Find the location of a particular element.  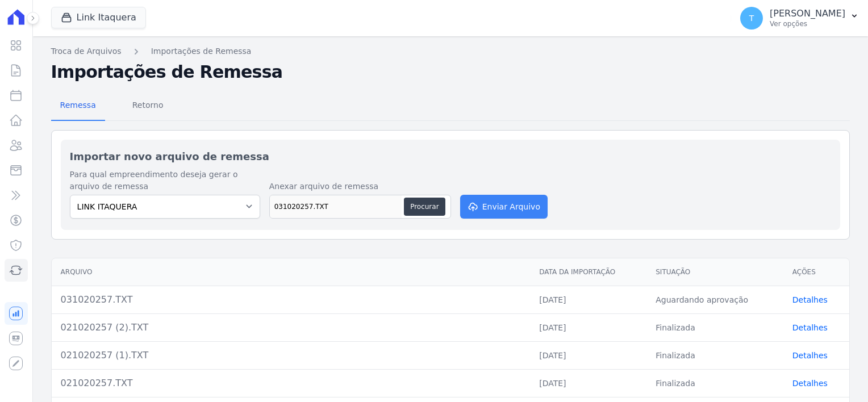

th: Situação is located at coordinates (715, 272).